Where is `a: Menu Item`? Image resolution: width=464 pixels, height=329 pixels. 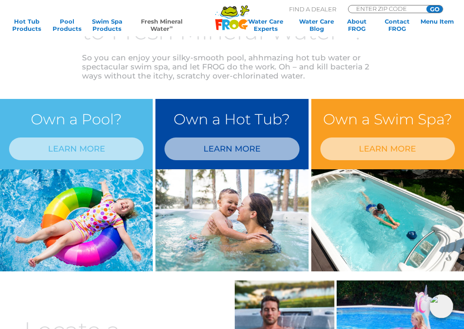
a: Menu Item is located at coordinates (437, 21).